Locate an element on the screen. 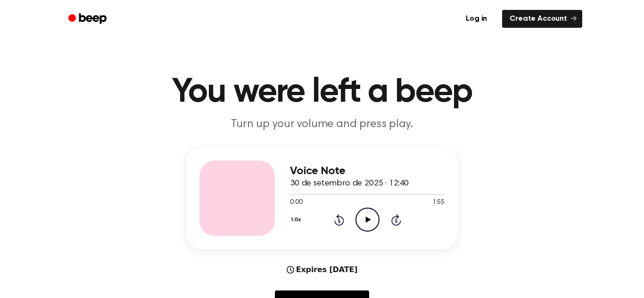 The width and height of the screenshot is (644, 298). a: Beep is located at coordinates (88, 19).